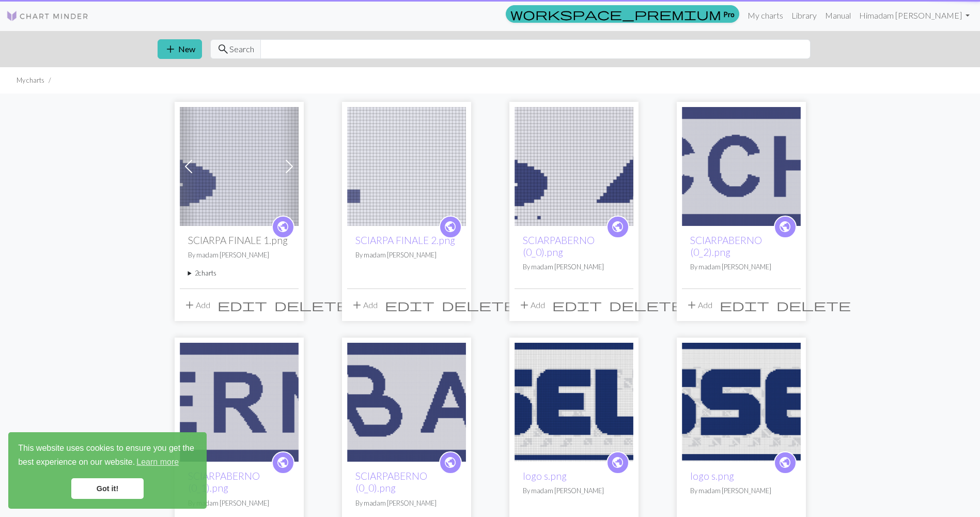 The width and height of the screenshot is (980, 517). Describe the element at coordinates (616, 14) in the screenshot. I see `span: workspace_premium` at that location.